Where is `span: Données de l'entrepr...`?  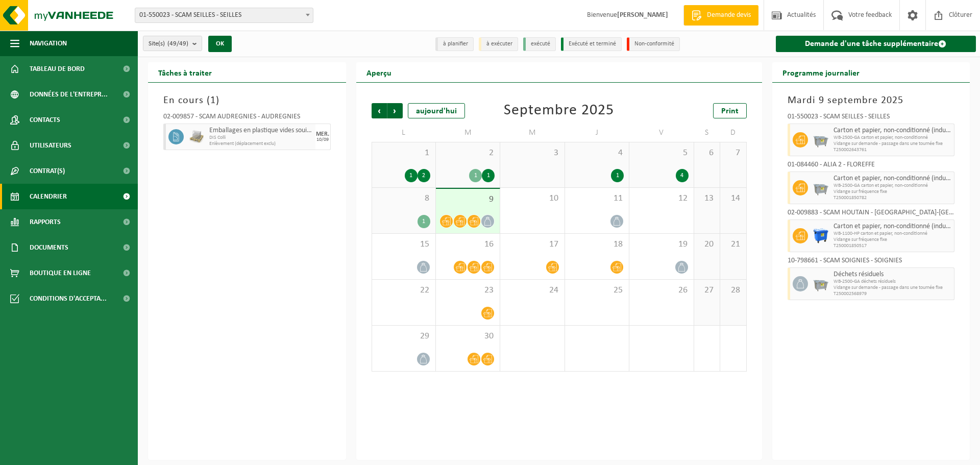 span: Données de l'entrepr... is located at coordinates (69, 94).